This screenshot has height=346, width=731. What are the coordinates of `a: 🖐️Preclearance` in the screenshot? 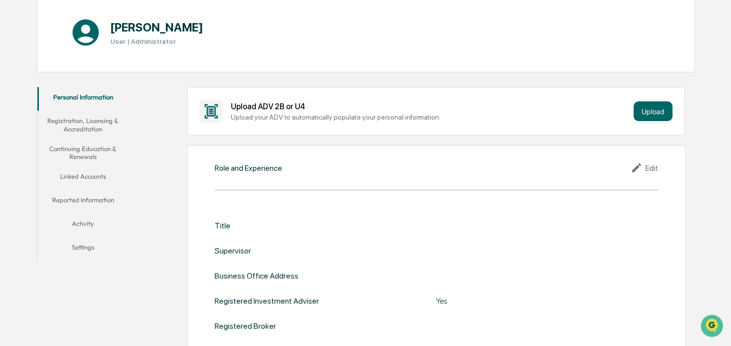 It's located at (36, 129).